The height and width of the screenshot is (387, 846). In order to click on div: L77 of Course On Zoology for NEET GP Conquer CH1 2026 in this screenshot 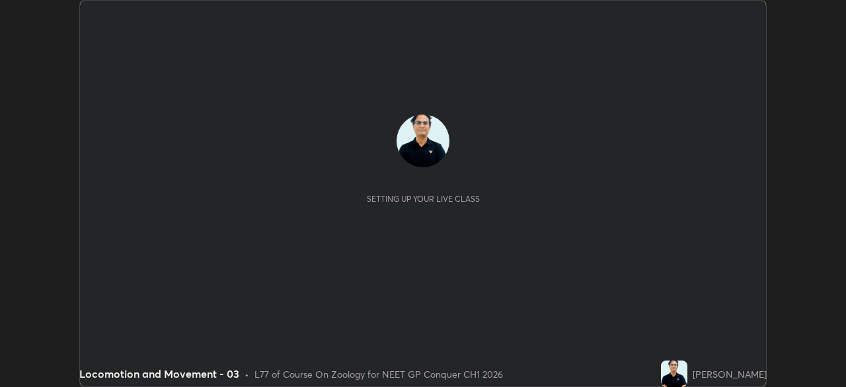, I will do `click(379, 373)`.